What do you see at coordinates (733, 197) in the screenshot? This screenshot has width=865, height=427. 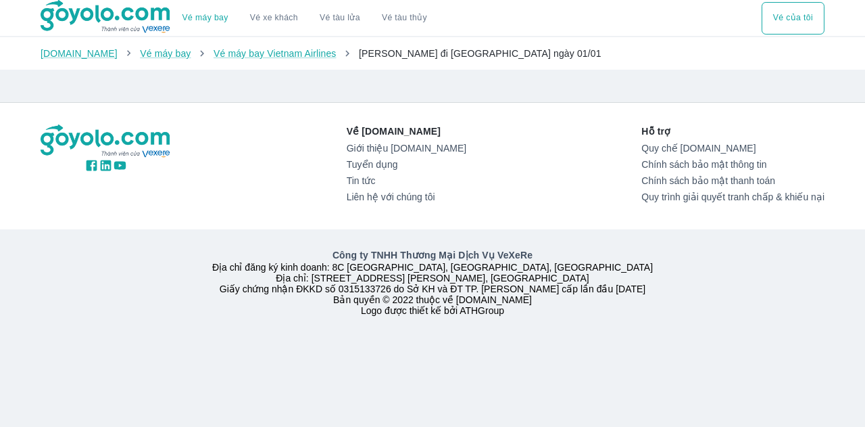 I see `a: Quy trình giải quyết tranh chấp & khiếu nại` at bounding box center [733, 197].